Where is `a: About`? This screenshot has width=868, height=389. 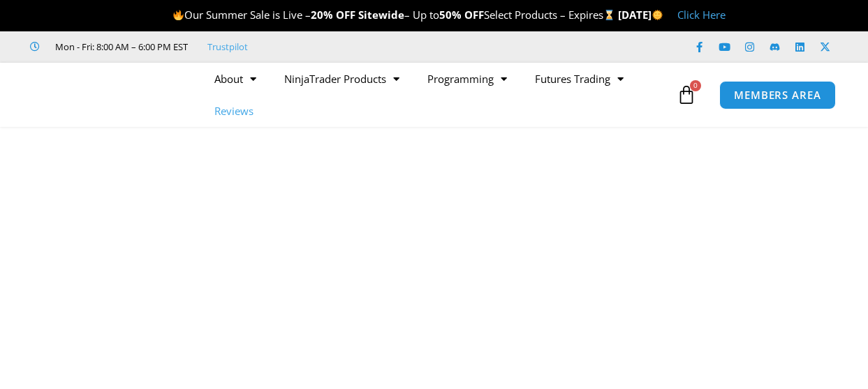 a: About is located at coordinates (236, 79).